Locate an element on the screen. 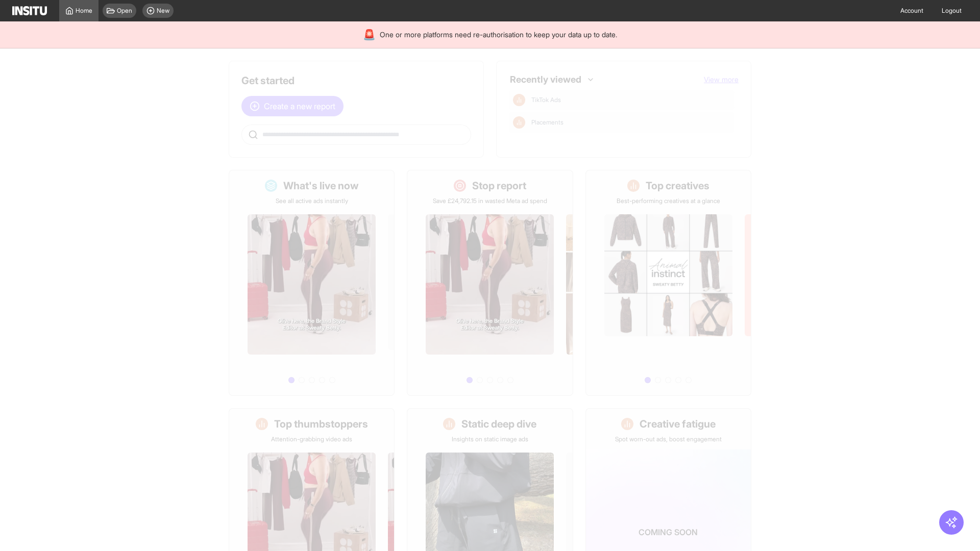 Image resolution: width=980 pixels, height=551 pixels. img: Logo is located at coordinates (30, 11).